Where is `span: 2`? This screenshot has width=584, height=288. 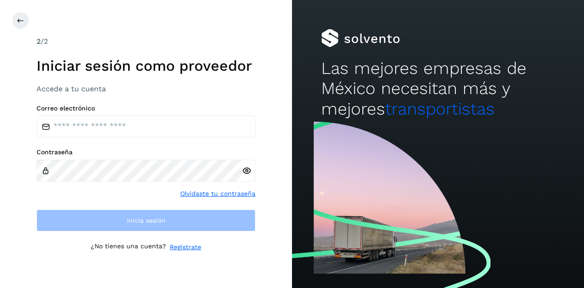
span: 2 is located at coordinates (38, 41).